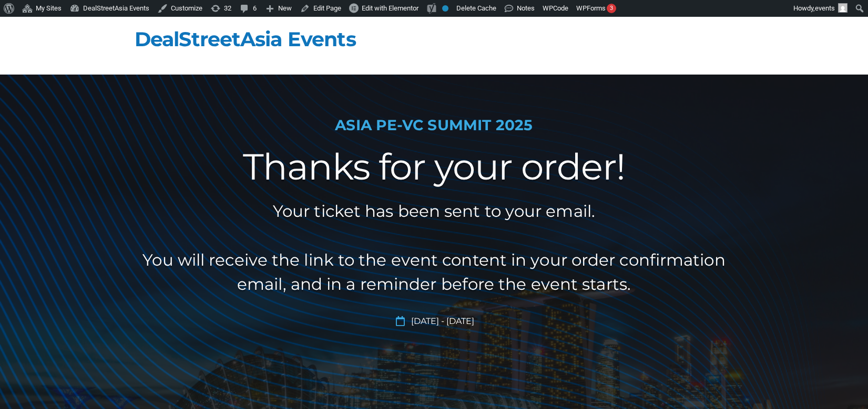  Describe the element at coordinates (434, 126) in the screenshot. I see `h1: ASIA PE-VC Summit 2025` at that location.